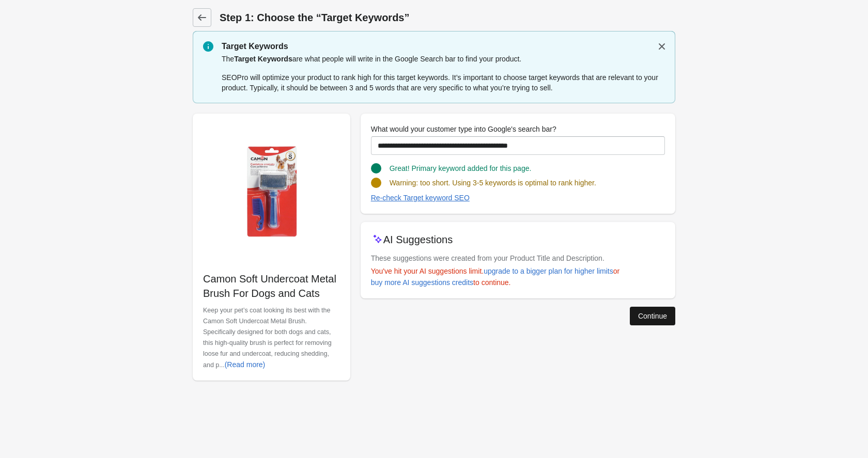  I want to click on p: Target Keywords, so click(444, 46).